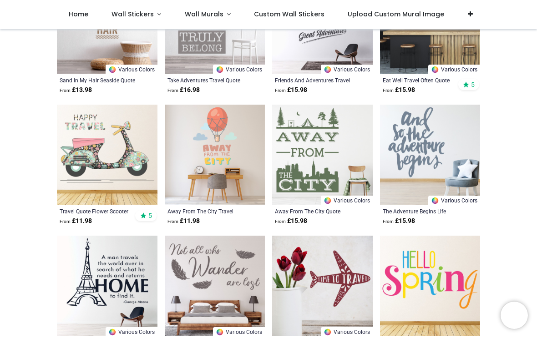  Describe the element at coordinates (430, 286) in the screenshot. I see `img: Hello Spring Quote Wall Sticker` at that location.